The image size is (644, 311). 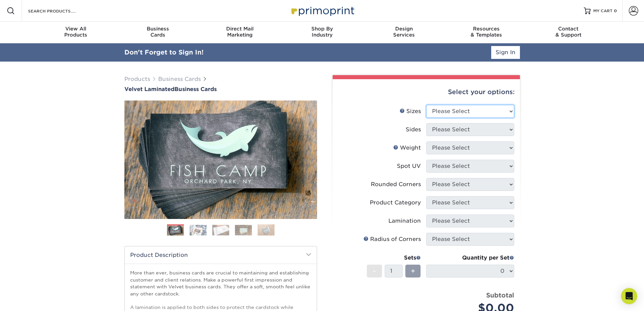 What do you see at coordinates (158, 29) in the screenshot?
I see `span: Business` at bounding box center [158, 29].